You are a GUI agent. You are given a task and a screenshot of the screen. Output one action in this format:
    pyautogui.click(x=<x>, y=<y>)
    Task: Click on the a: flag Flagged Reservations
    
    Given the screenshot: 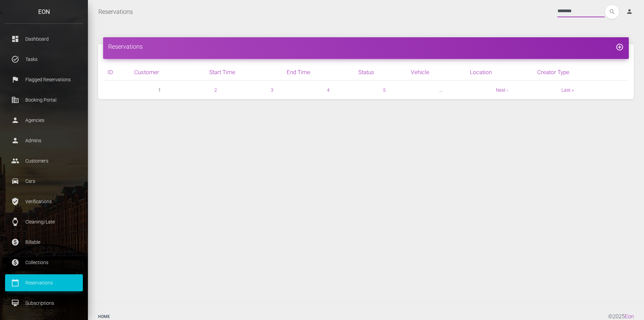 What is the action you would take?
    pyautogui.click(x=44, y=80)
    